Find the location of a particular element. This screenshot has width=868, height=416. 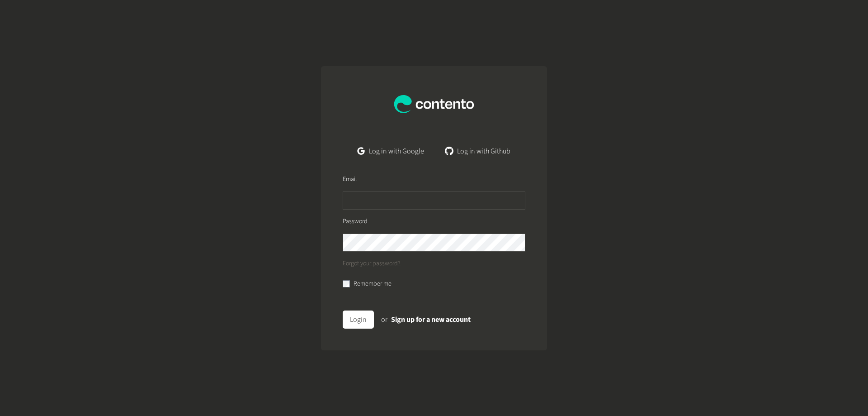

a: Log in with Google is located at coordinates (391, 151).